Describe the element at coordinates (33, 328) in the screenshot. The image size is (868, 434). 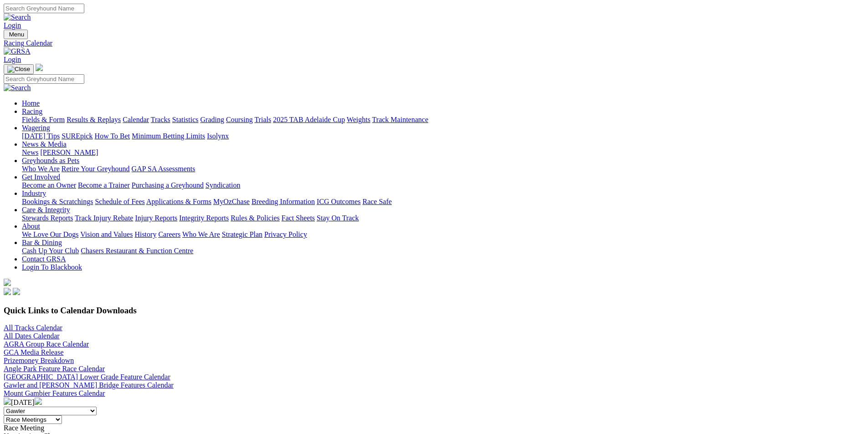
I see `a: All Tracks Calendar` at that location.